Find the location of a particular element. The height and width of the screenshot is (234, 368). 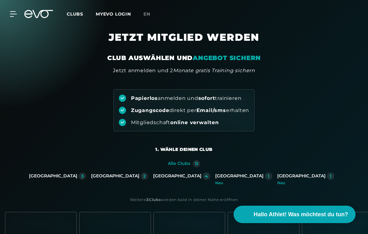

a: Clubs is located at coordinates (81, 14).